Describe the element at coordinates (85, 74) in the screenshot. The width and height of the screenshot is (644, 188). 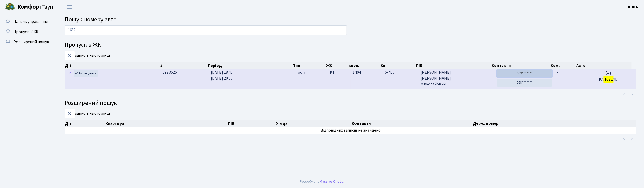
I see `a: Активувати` at that location.